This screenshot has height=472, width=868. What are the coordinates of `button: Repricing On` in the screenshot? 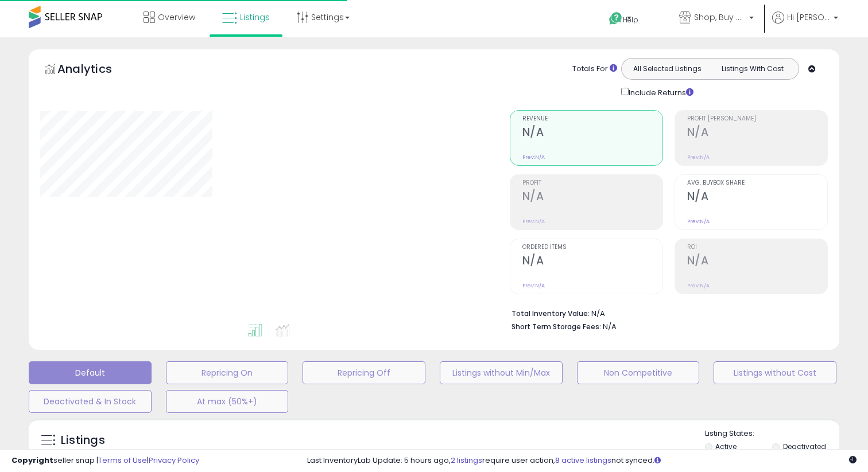 It's located at (227, 373).